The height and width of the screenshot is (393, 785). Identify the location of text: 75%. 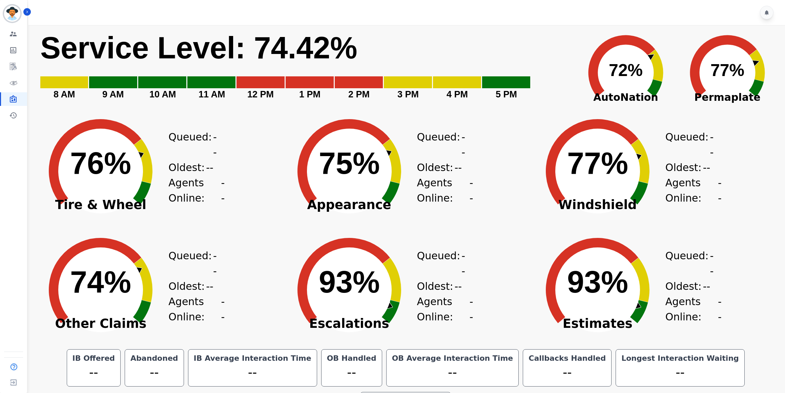
(349, 163).